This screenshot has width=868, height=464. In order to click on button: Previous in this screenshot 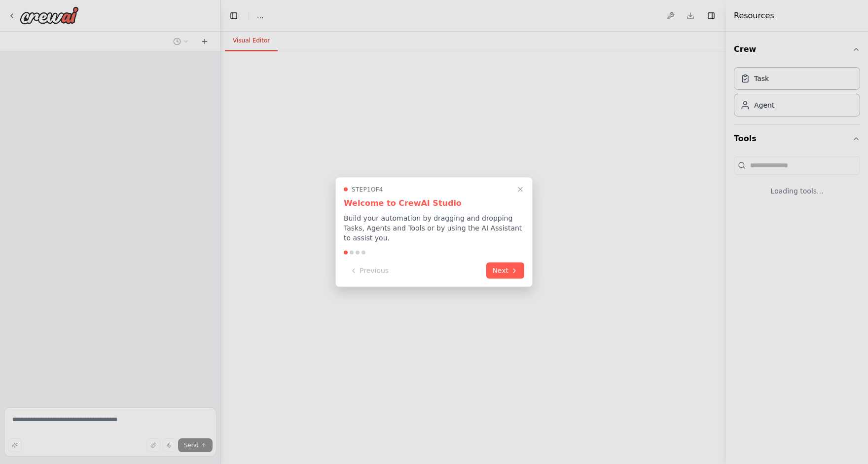, I will do `click(369, 270)`.